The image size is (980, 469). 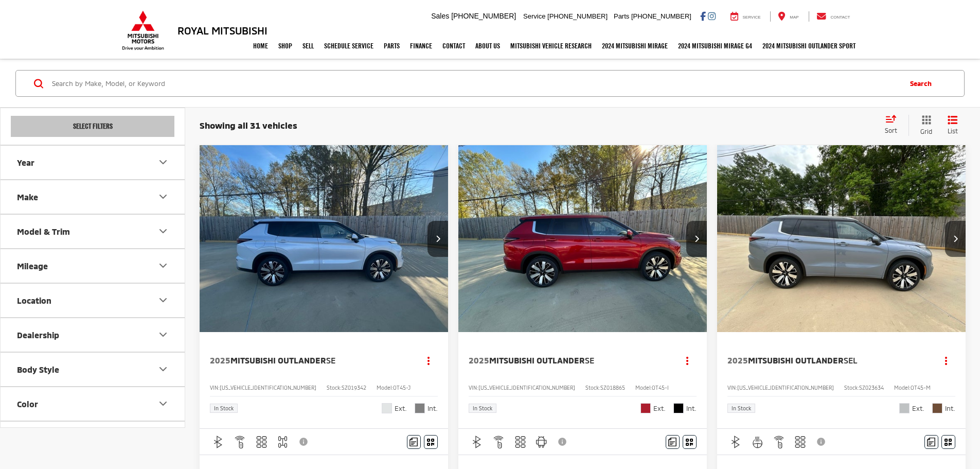 I want to click on form: Search by Make, Model, or Keyword, so click(x=475, y=84).